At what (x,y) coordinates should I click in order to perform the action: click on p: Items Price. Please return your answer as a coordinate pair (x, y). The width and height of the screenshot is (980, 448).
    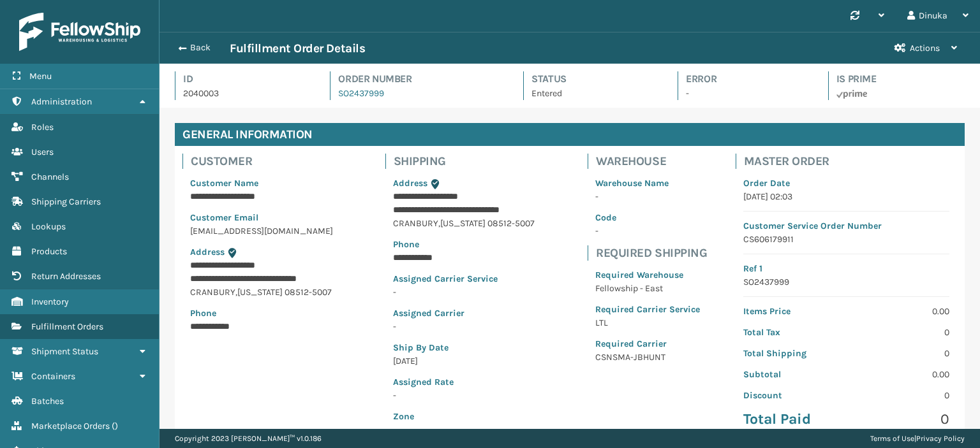
    Looking at the image, I should click on (791, 311).